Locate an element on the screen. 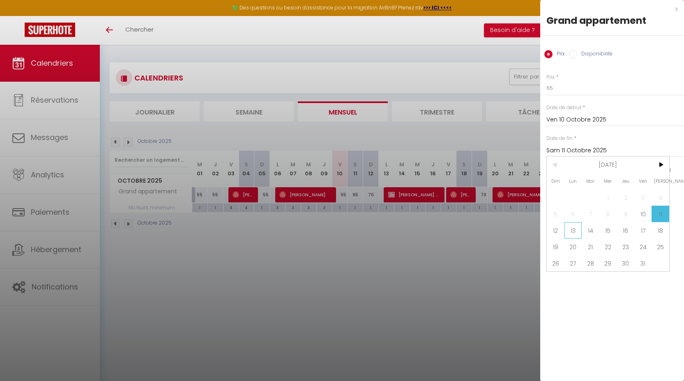 The width and height of the screenshot is (684, 381). span: 8 is located at coordinates (608, 214).